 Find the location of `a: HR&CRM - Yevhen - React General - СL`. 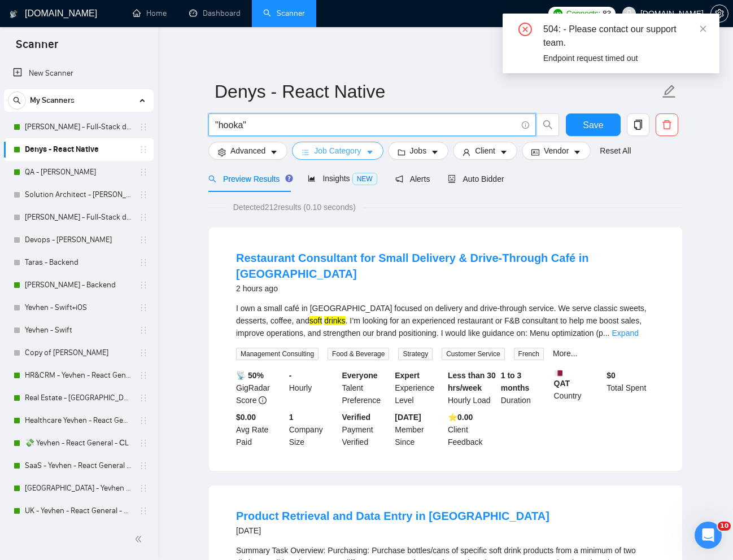

a: HR&CRM - Yevhen - React General - СL is located at coordinates (78, 375).